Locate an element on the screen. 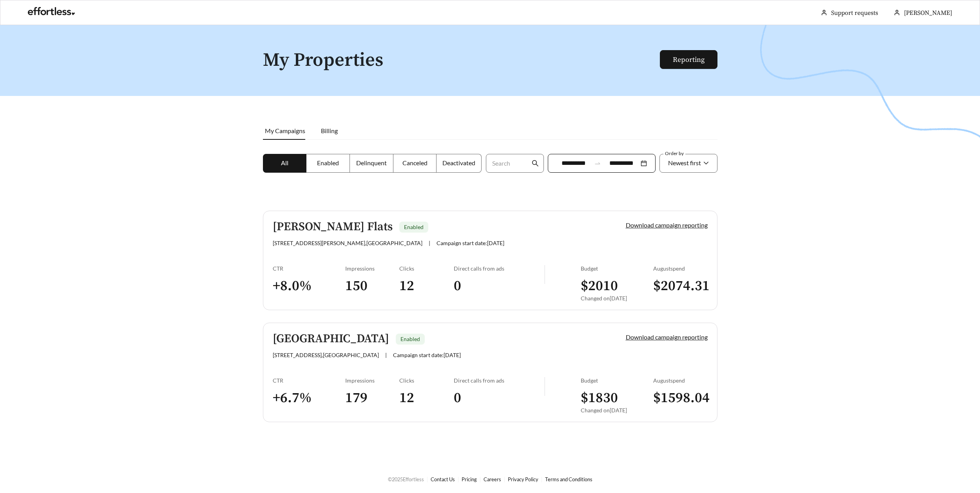  h3: 150 is located at coordinates (372, 286).